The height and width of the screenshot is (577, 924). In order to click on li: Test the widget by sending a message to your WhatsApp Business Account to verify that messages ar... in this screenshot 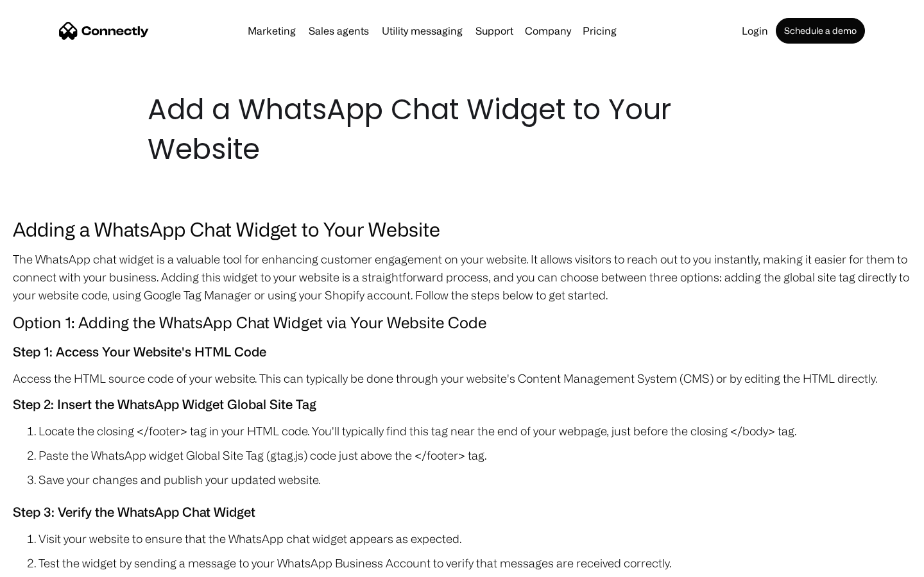, I will do `click(475, 563)`.